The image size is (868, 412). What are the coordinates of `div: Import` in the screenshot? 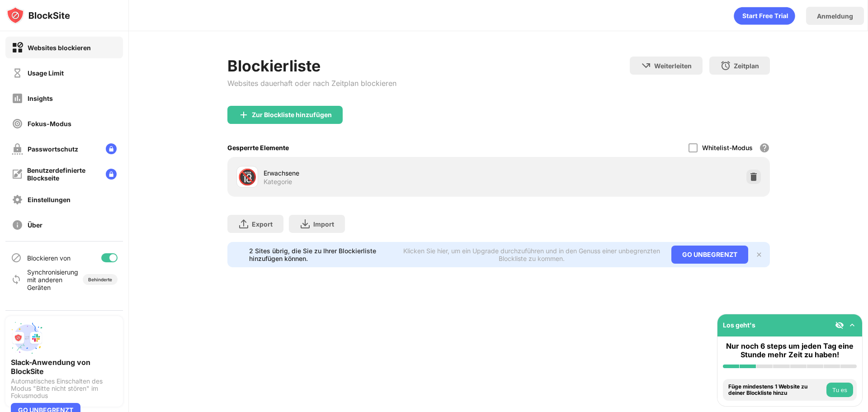 It's located at (324, 224).